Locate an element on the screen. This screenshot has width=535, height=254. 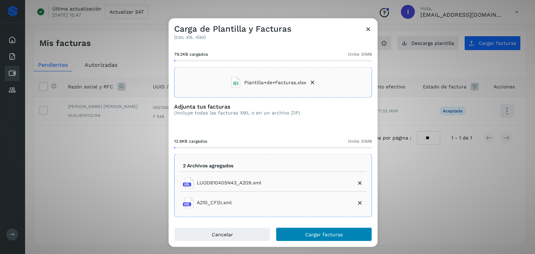
span: 12.9KB cargados is located at coordinates (190, 141).